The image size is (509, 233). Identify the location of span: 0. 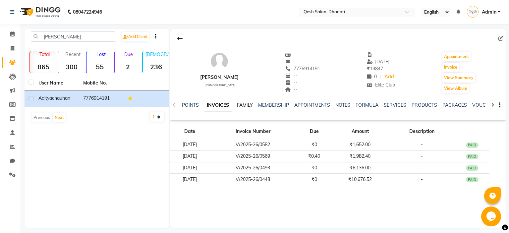
(371, 76).